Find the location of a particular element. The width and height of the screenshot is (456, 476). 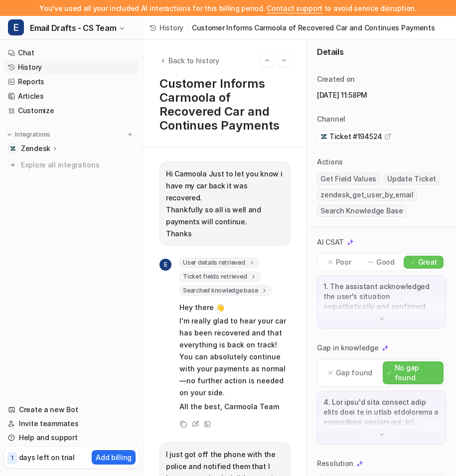

span: Get Field Values is located at coordinates (349, 179).